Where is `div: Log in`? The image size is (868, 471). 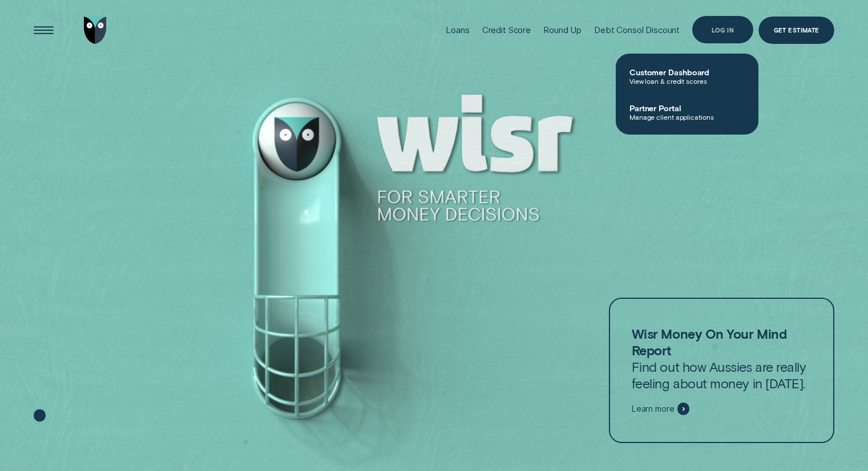
div: Log in is located at coordinates (722, 29).